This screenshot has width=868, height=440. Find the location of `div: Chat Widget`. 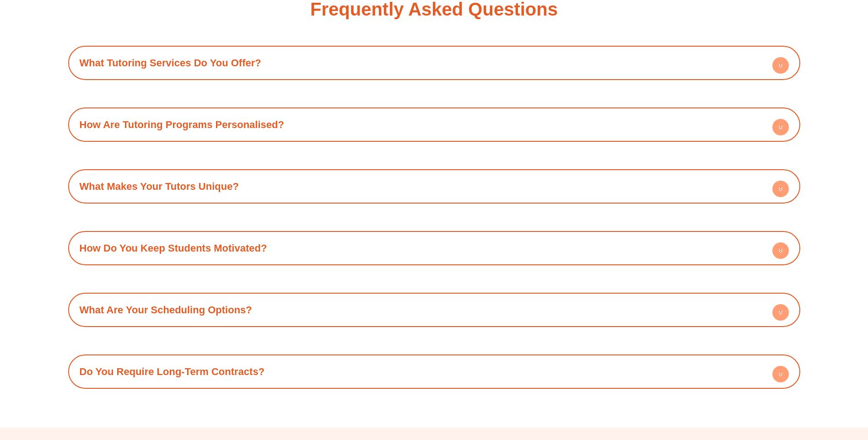

div: Chat Widget is located at coordinates (791, 388).